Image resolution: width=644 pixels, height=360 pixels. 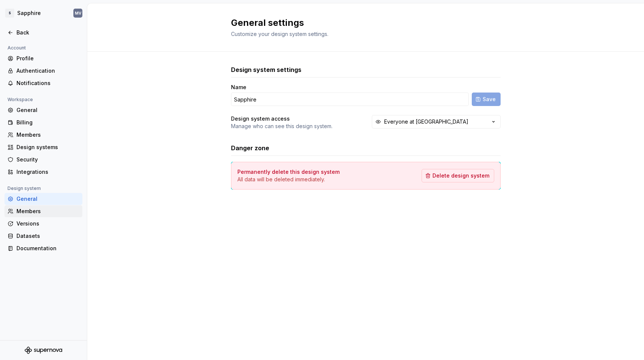 I want to click on h3: Danger zone, so click(x=250, y=148).